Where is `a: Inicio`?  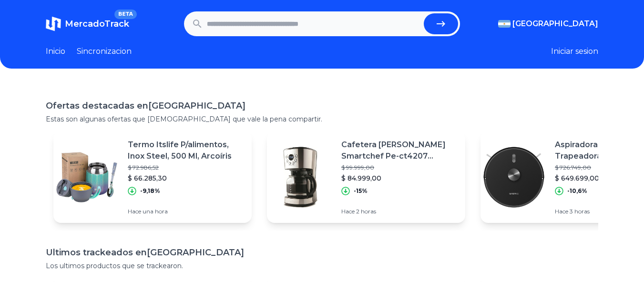 a: Inicio is located at coordinates (55, 51).